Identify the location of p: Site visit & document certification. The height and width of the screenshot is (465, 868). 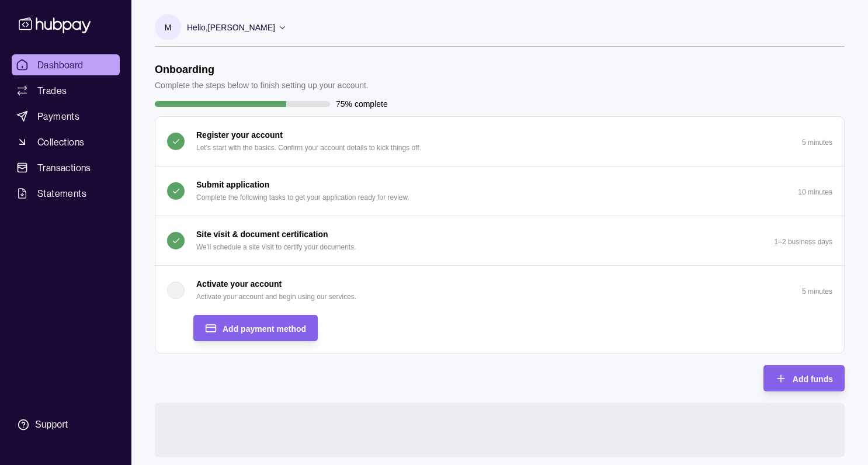
(262, 234).